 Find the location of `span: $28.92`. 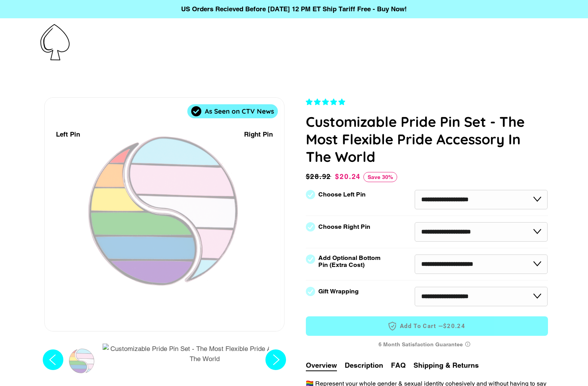

span: $28.92 is located at coordinates (319, 177).